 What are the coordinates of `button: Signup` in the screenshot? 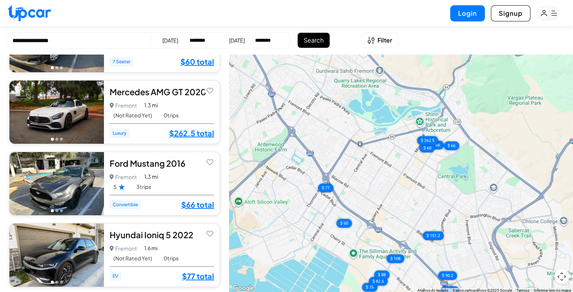 It's located at (511, 13).